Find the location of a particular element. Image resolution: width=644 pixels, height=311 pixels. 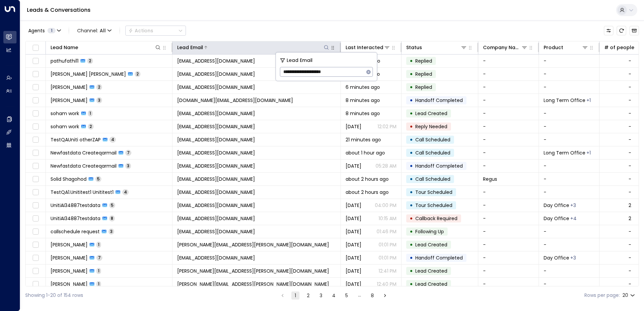

span: soham work is located at coordinates (64, 127).